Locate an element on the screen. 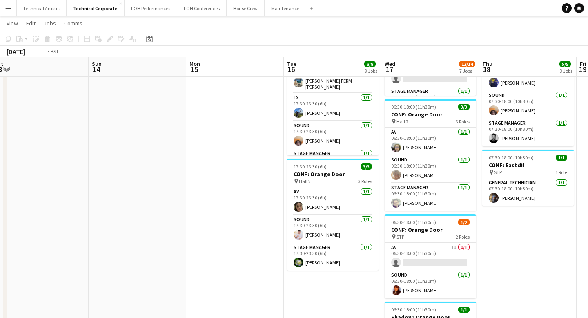 The width and height of the screenshot is (588, 318). span: Jobs is located at coordinates (50, 23).